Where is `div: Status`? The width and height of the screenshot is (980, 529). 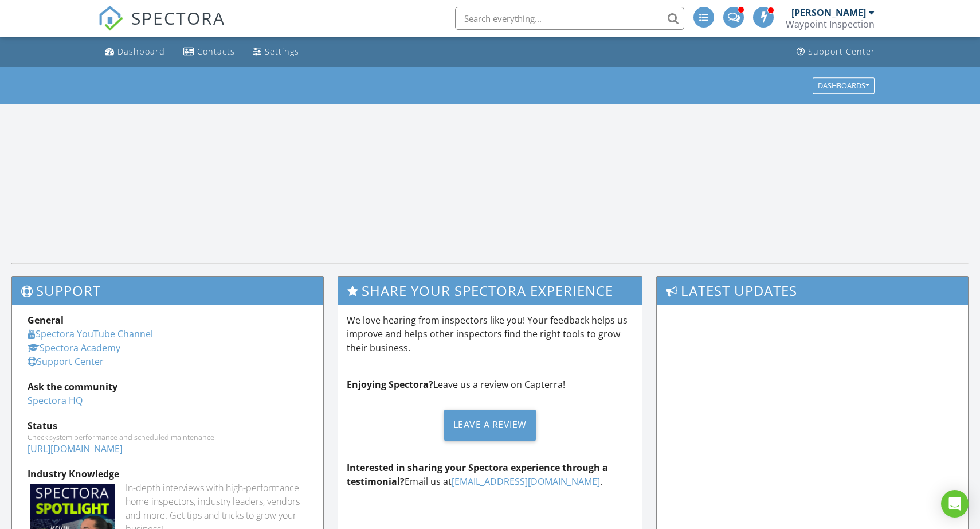
div: Status is located at coordinates (168, 426).